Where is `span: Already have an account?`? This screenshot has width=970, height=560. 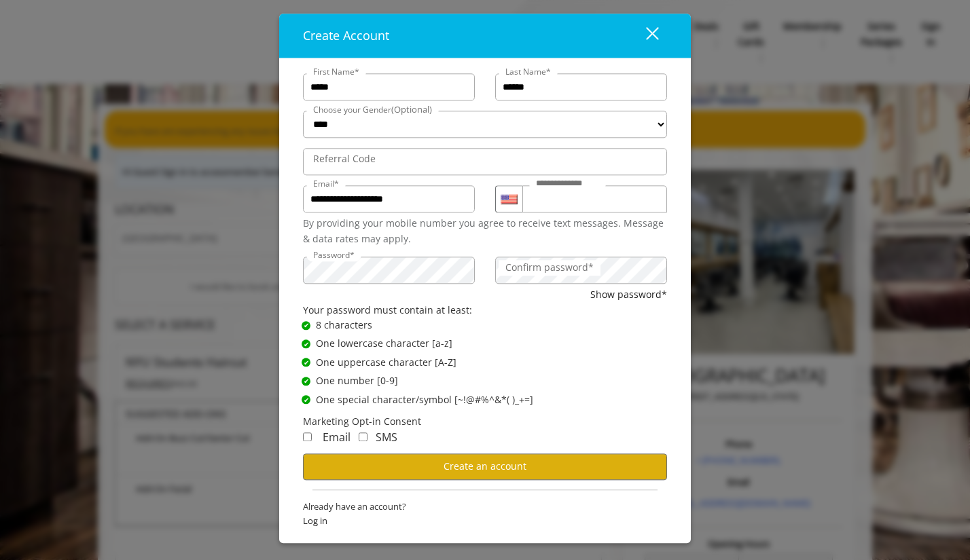
span: Already have an account? is located at coordinates (485, 507).